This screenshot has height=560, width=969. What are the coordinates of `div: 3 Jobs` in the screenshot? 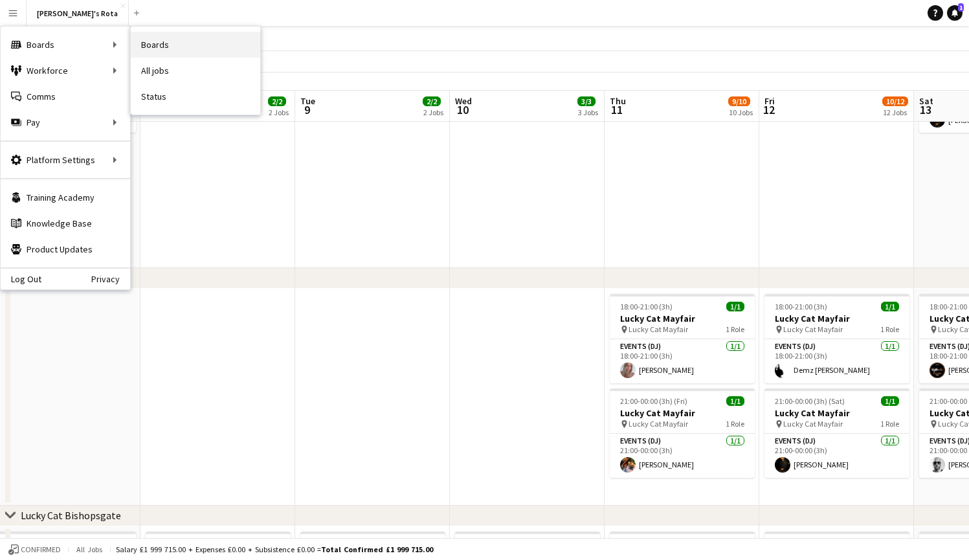 It's located at (588, 112).